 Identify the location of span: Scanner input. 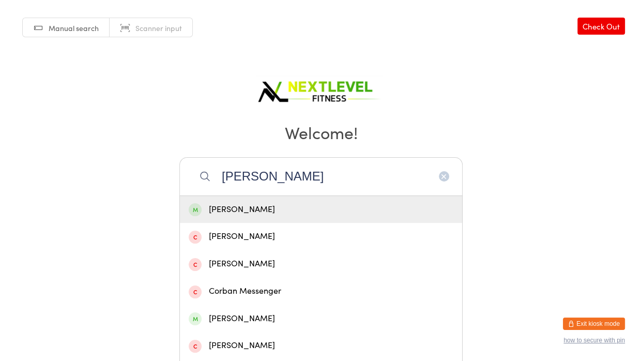
(159, 28).